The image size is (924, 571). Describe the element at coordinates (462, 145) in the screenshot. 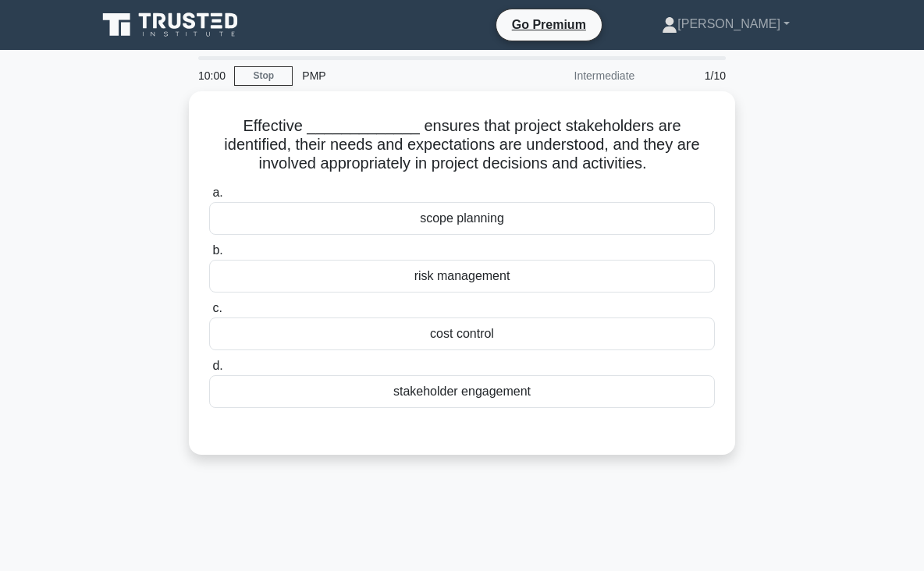

I see `h5: Effective _____________ ensures that project stakeholders are identified, their needs and expecta...` at that location.